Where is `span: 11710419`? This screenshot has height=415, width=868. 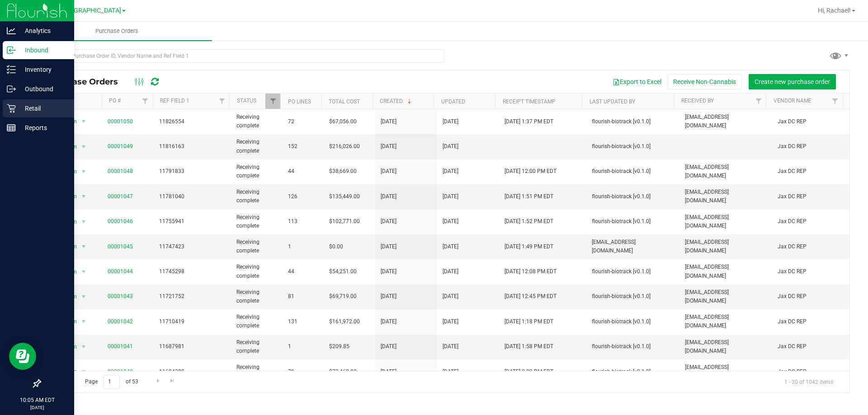 span: 11710419 is located at coordinates (192, 322).